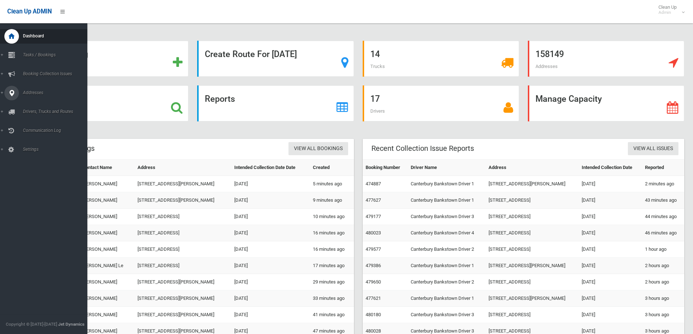  What do you see at coordinates (107, 168) in the screenshot?
I see `th: Contact Name` at bounding box center [107, 168].